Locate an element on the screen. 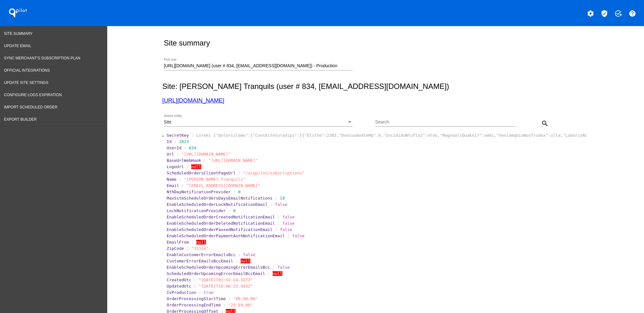 The image size is (644, 313). span: Email is located at coordinates (172, 186).